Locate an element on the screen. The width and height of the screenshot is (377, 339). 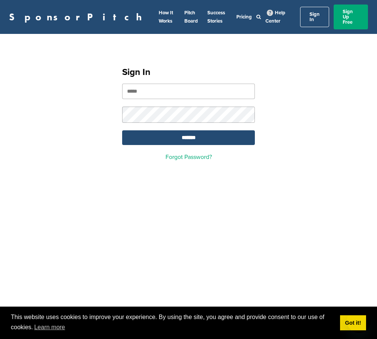
a: SponsorPitch is located at coordinates (78, 17).